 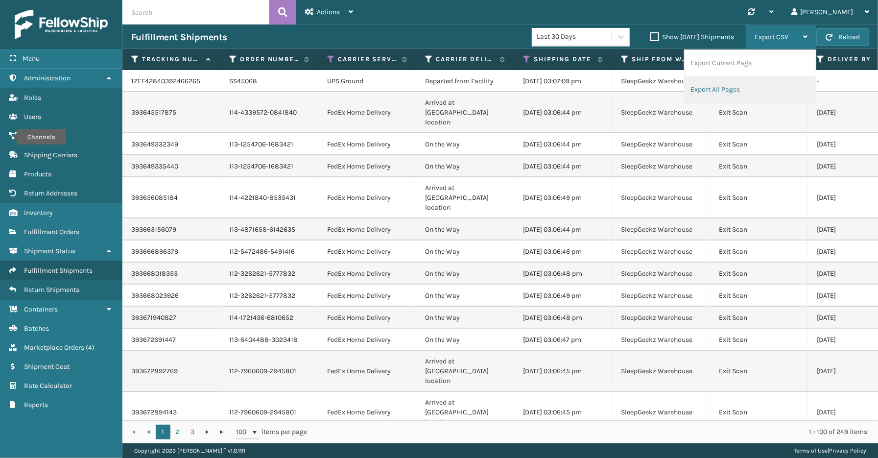 What do you see at coordinates (50, 193) in the screenshot?
I see `span: Return Addresses` at bounding box center [50, 193].